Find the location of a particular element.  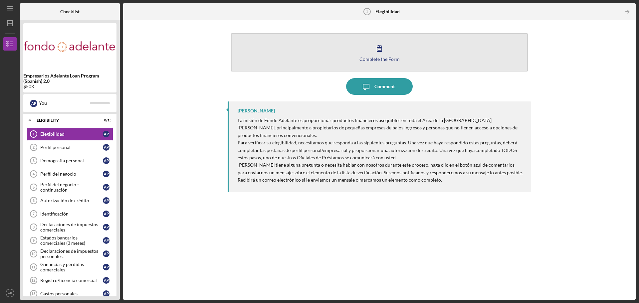

a: 4Perfil del negocioAP is located at coordinates (70, 174).